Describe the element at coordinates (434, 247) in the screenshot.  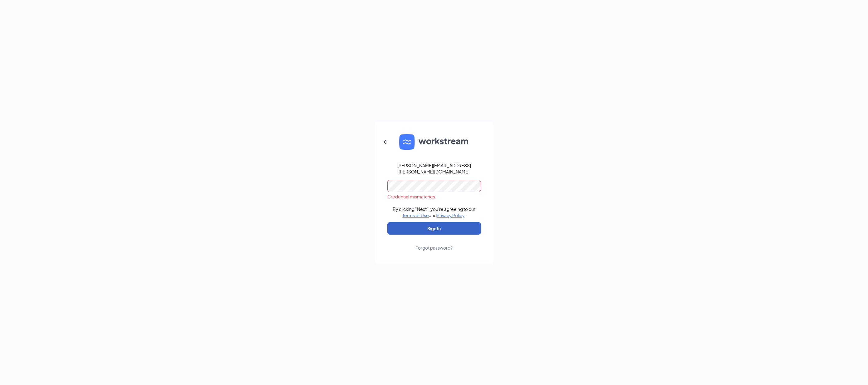
I see `div: Forgot password?` at that location.